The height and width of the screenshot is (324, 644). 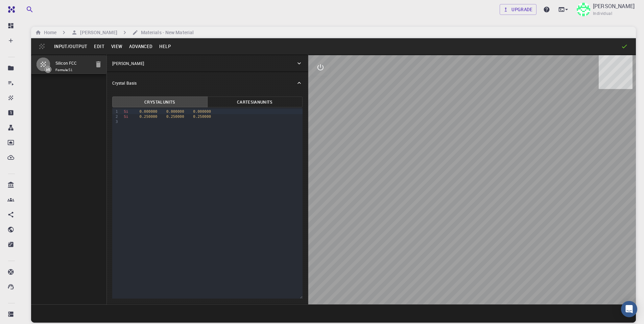 What do you see at coordinates (583, 10) in the screenshot?
I see `img: tran van tam` at bounding box center [583, 10].